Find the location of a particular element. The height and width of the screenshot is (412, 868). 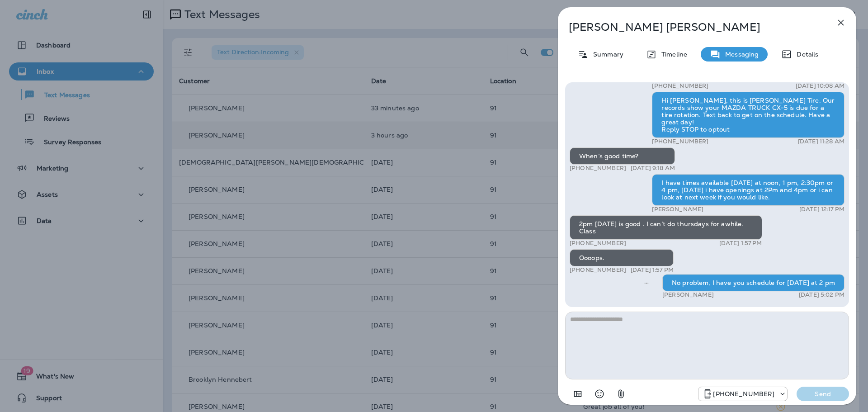

div: +1 (330) 521-2826 is located at coordinates (743, 394).